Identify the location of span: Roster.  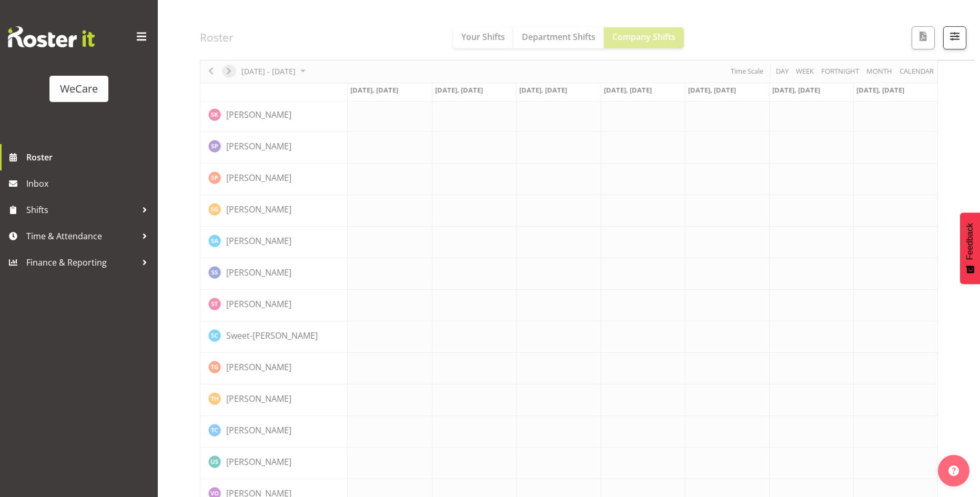
(89, 157).